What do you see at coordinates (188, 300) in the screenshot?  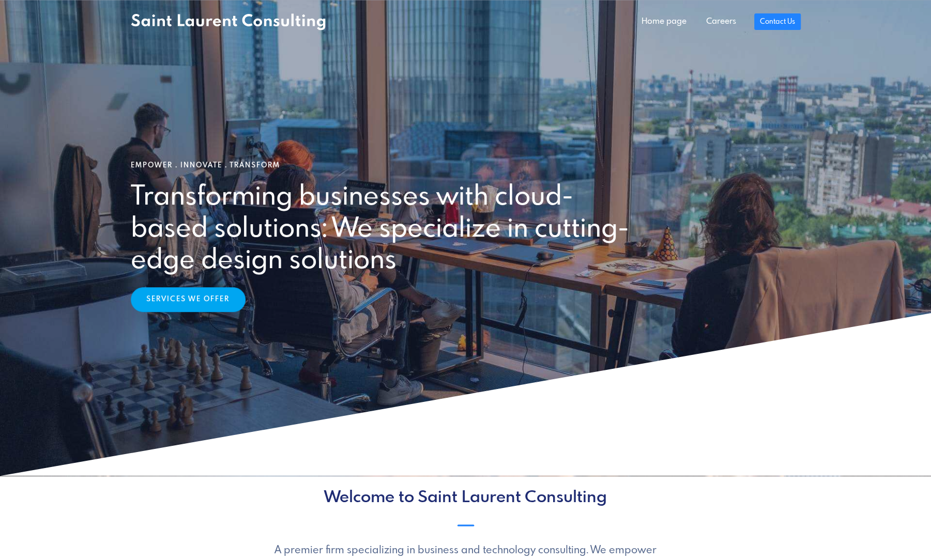 I see `a: Services We Offer` at bounding box center [188, 300].